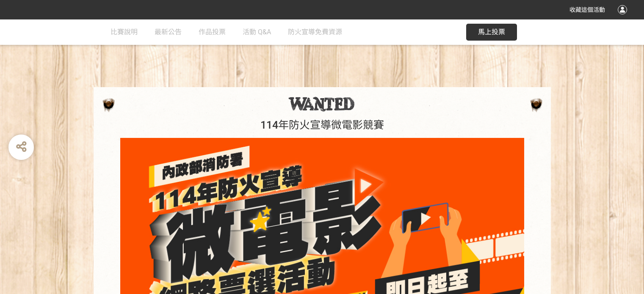 This screenshot has width=644, height=294. I want to click on a: 活動 Q&A, so click(257, 32).